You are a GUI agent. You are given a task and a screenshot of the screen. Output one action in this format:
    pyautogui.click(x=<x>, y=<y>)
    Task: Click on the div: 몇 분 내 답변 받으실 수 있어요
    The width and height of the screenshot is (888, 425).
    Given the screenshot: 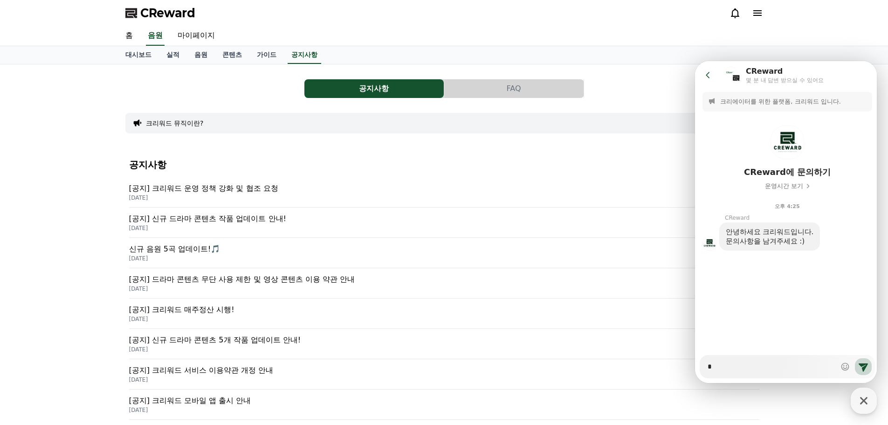 What is the action you would take?
    pyautogui.click(x=90, y=19)
    